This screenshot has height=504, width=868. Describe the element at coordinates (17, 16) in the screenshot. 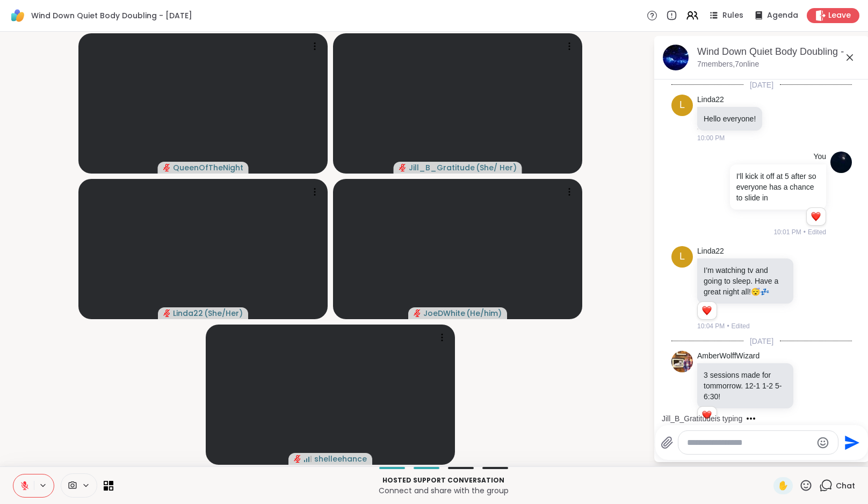

I see `img: ShareWell Logomark` at that location.